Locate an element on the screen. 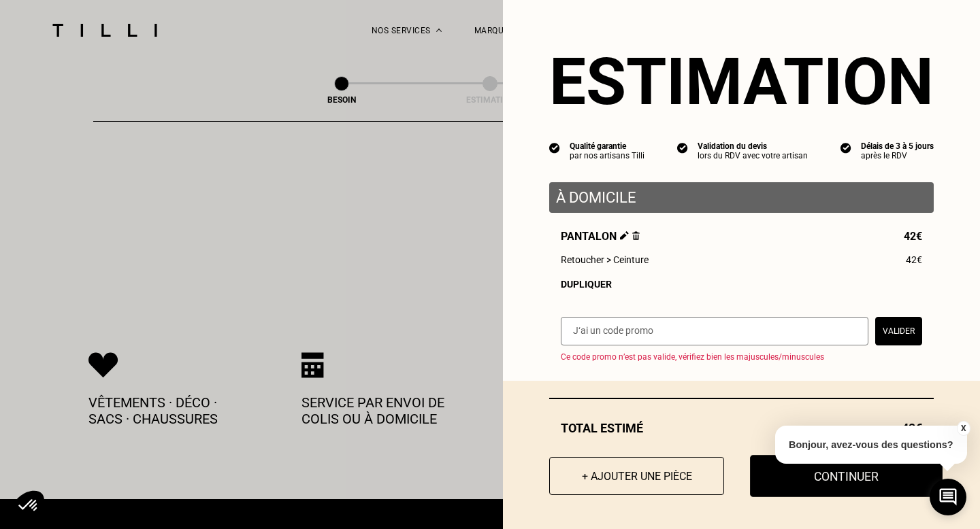 The width and height of the screenshot is (980, 529). div: par nos artisans Tilli is located at coordinates (607, 156).